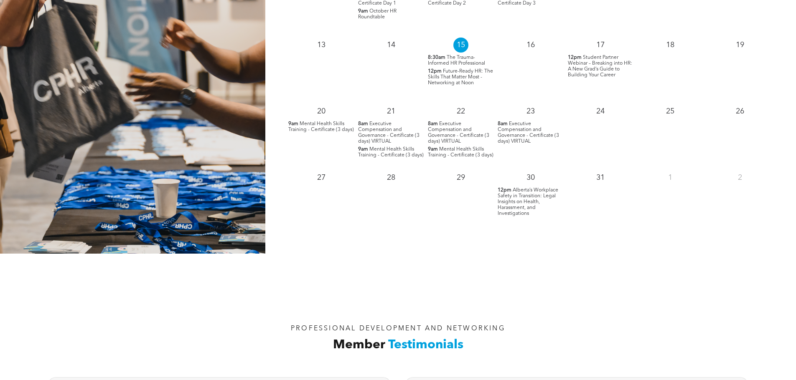 This screenshot has width=796, height=380. I want to click on p: 29, so click(461, 178).